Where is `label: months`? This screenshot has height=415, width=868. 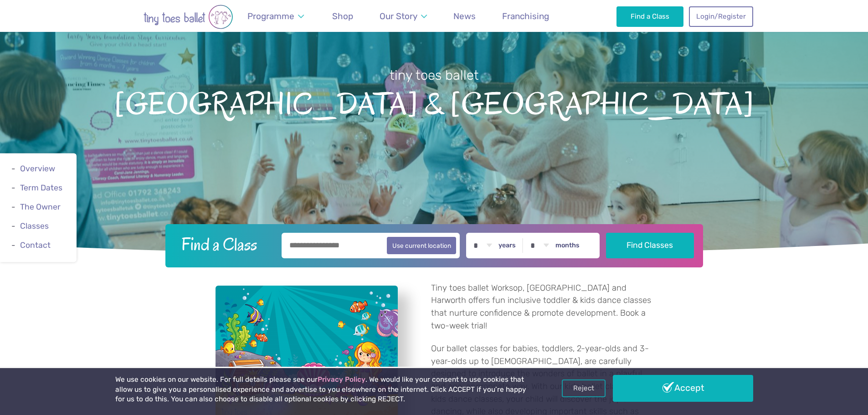 label: months is located at coordinates (567, 246).